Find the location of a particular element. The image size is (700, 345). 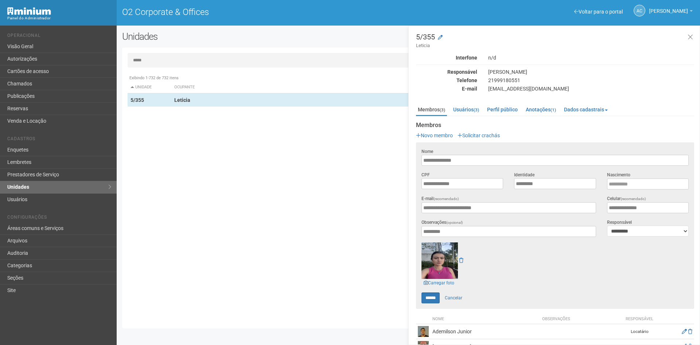

div: Painel do Administrador is located at coordinates (59, 18).